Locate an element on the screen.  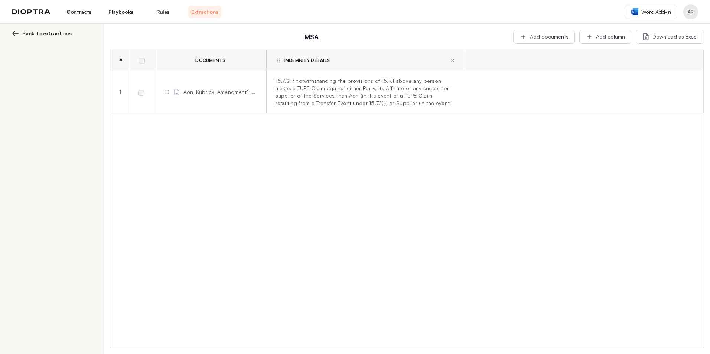
a: Word Add-in is located at coordinates (651, 12).